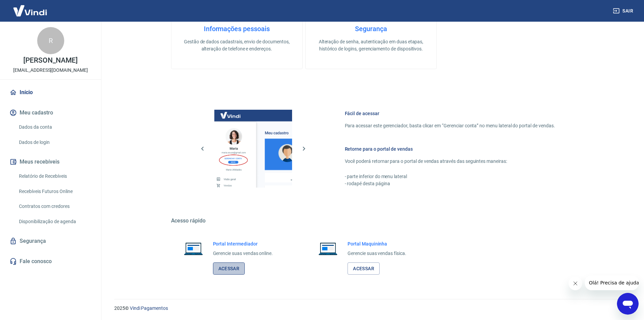  I want to click on p: Gestão de dados cadastrais, envio de documentos, alteração de telefone e endereços., so click(236, 45).